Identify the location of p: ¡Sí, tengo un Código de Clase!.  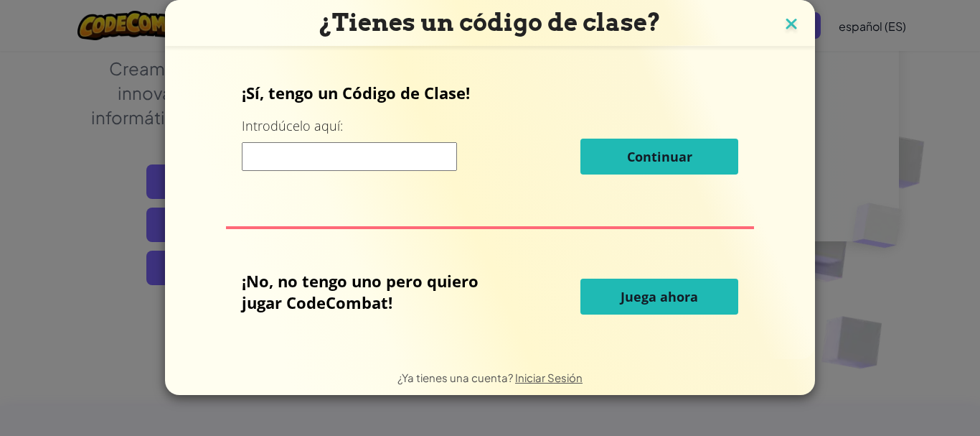
(490, 92).